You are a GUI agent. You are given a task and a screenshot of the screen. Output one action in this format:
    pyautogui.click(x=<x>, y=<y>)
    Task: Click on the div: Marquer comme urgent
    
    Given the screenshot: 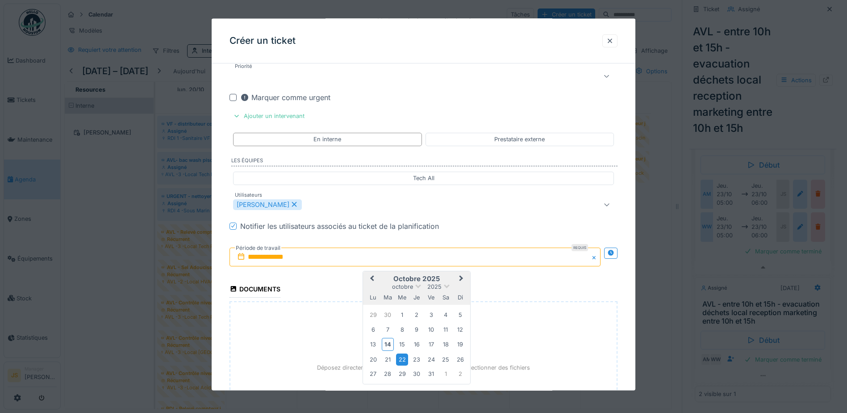 What is the action you would take?
    pyautogui.click(x=285, y=97)
    